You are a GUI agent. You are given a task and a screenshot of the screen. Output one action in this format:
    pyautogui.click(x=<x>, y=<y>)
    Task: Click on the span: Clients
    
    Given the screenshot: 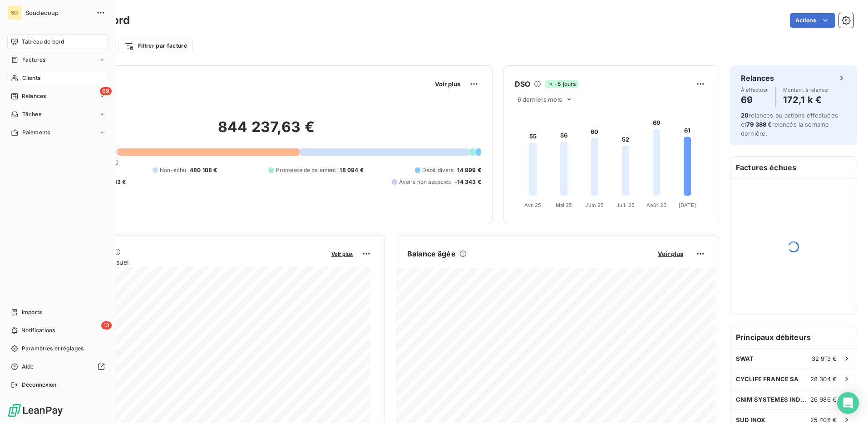 What is the action you would take?
    pyautogui.click(x=31, y=78)
    